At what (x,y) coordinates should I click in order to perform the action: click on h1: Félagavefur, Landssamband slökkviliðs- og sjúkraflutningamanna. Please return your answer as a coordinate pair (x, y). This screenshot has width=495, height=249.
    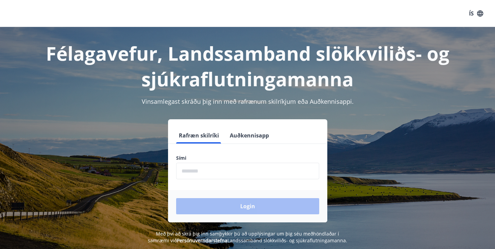
    Looking at the image, I should click on (248, 66).